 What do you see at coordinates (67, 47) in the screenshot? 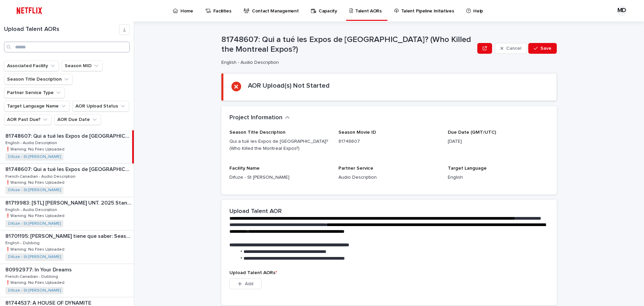
I see `div: Search` at bounding box center [67, 47].